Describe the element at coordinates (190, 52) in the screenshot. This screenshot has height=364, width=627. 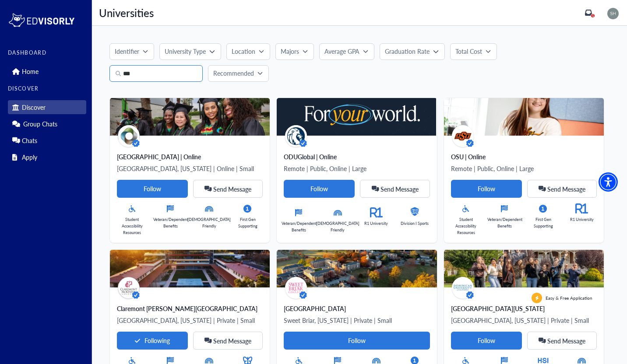
I see `button: University Type` at that location.